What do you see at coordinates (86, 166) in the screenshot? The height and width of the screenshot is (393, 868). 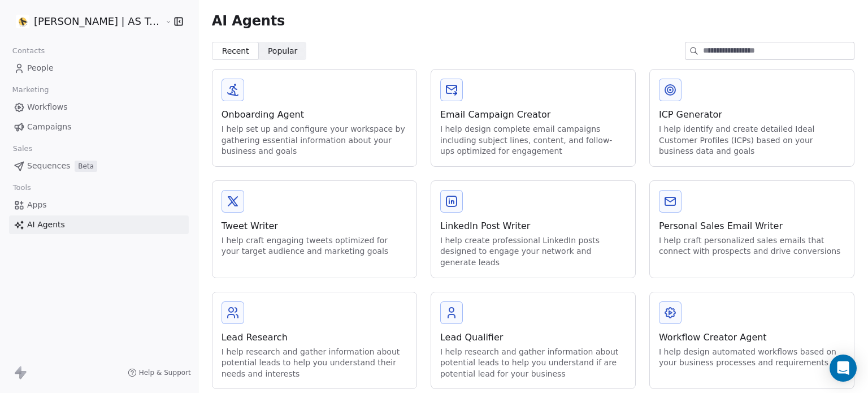 I see `span: Beta` at bounding box center [86, 166].